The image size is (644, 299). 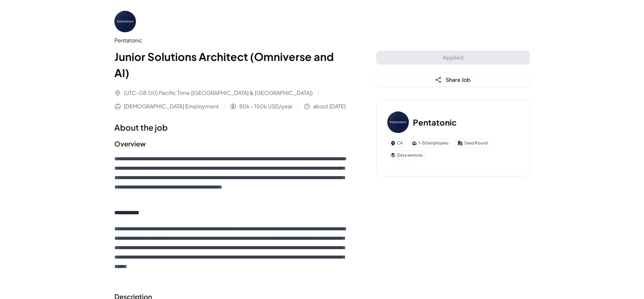 I want to click on button: Share Job, so click(x=453, y=80).